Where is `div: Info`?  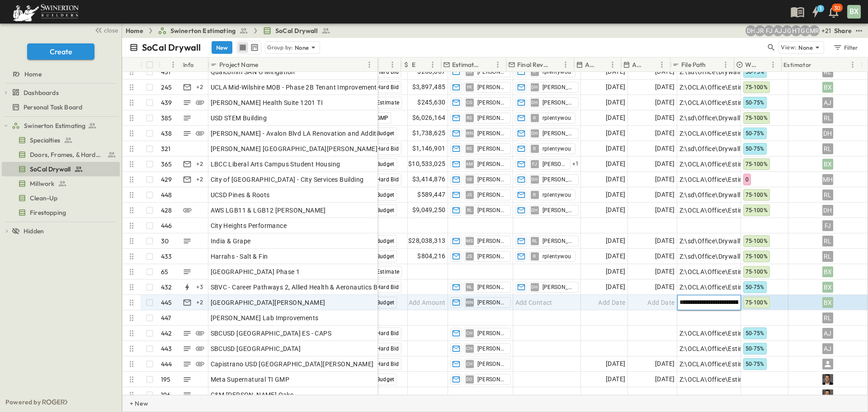
div: Info is located at coordinates (195, 65).